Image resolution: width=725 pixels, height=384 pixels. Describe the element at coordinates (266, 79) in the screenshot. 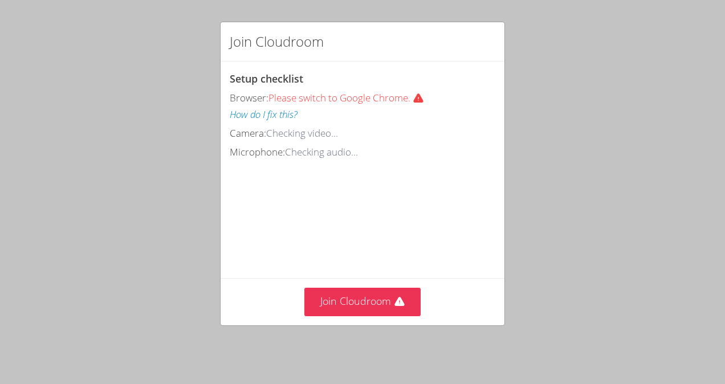

I see `span: Setup checklist` at that location.